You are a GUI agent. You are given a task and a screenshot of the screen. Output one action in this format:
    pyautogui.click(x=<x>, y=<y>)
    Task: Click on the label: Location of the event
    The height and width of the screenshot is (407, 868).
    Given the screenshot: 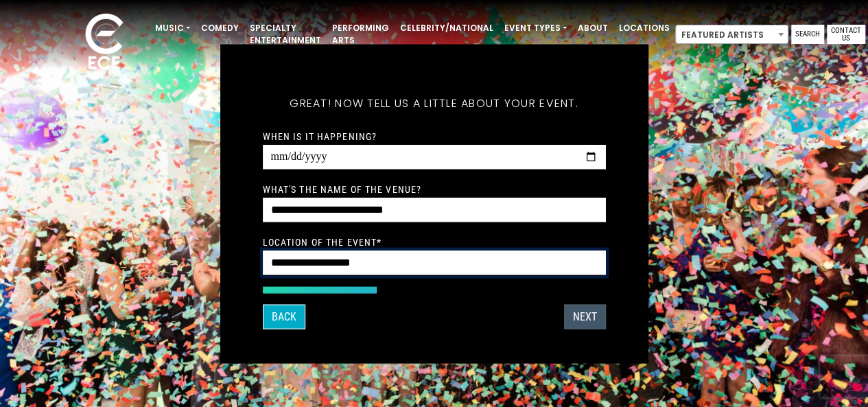 What is the action you would take?
    pyautogui.click(x=322, y=242)
    